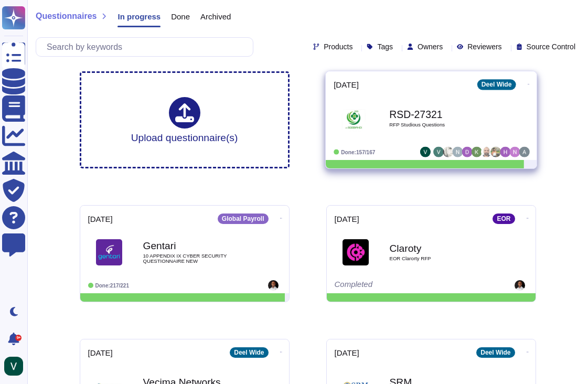 This screenshot has width=588, height=384. What do you see at coordinates (216, 16) in the screenshot?
I see `span: Archived` at bounding box center [216, 16].